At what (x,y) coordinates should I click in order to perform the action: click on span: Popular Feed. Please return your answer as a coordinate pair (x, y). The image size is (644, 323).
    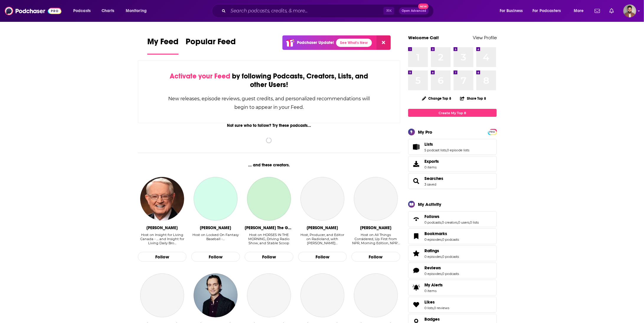
    Looking at the image, I should click on (211, 43).